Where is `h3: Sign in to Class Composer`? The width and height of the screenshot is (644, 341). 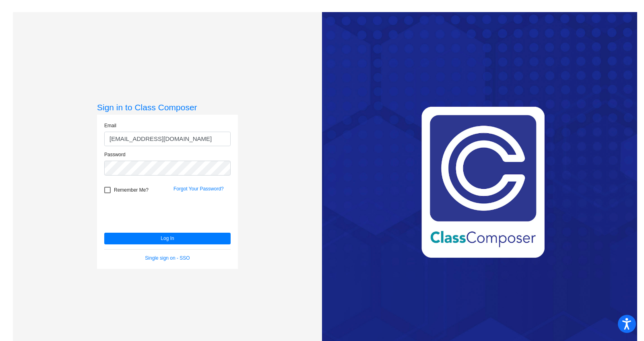
h3: Sign in to Class Composer is located at coordinates (168, 107).